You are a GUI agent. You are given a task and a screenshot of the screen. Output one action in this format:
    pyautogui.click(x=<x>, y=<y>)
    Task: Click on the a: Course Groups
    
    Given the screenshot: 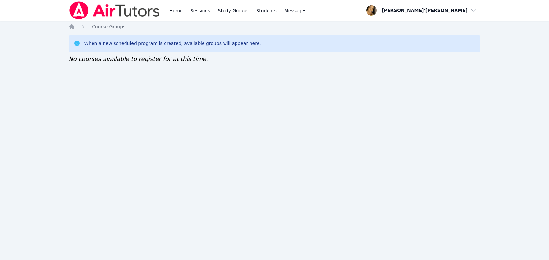 What is the action you would take?
    pyautogui.click(x=108, y=27)
    